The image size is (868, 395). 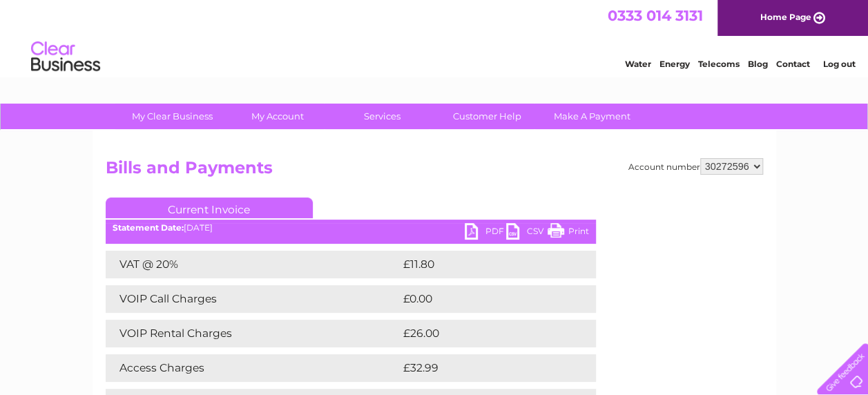 I want to click on td: £26.00, so click(x=484, y=334).